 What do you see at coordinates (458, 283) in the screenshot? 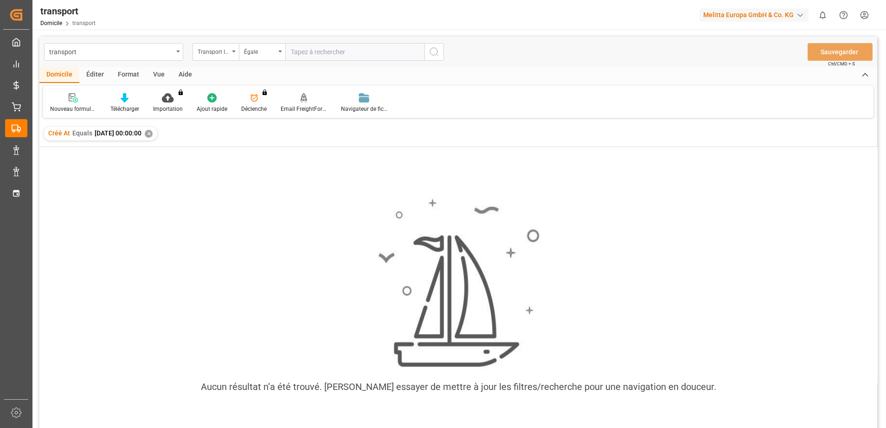
I see `img: smooth_sailing.jpeg` at bounding box center [458, 283].